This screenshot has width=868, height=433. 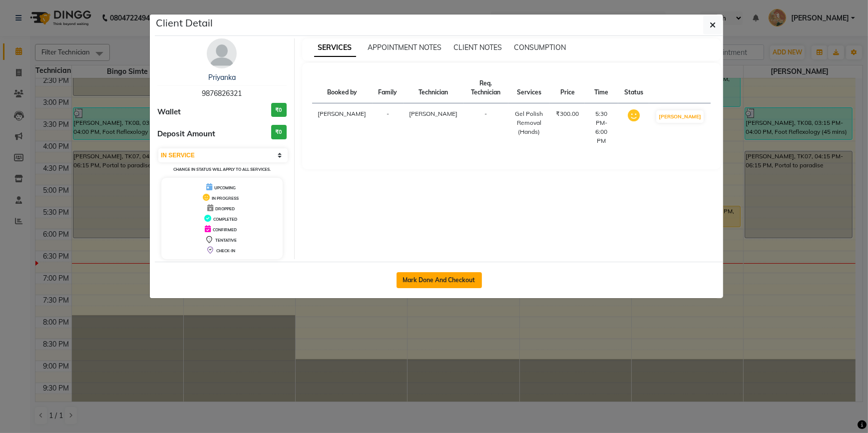 I want to click on th: Price, so click(x=567, y=88).